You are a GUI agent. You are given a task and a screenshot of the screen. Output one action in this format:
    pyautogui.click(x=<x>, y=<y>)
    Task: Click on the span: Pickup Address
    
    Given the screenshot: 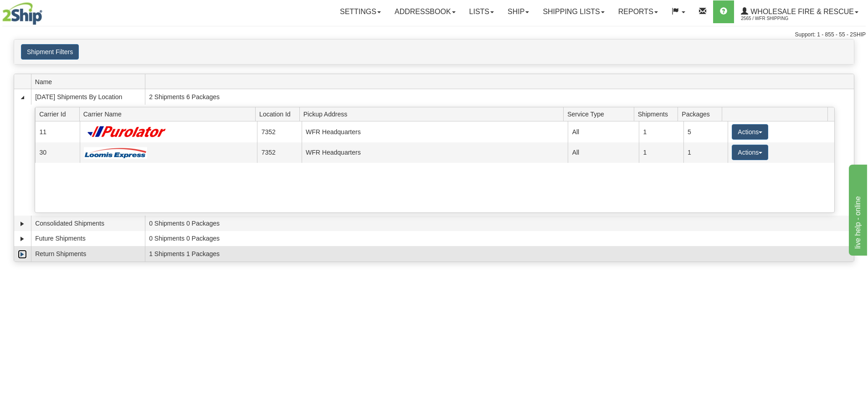 What is the action you would take?
    pyautogui.click(x=433, y=114)
    